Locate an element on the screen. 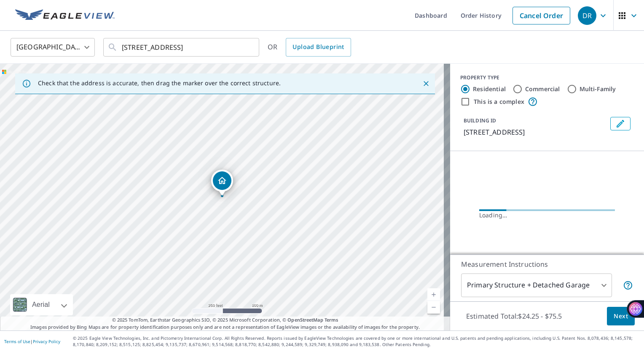  p: BUILDING ID is located at coordinates (480, 120).